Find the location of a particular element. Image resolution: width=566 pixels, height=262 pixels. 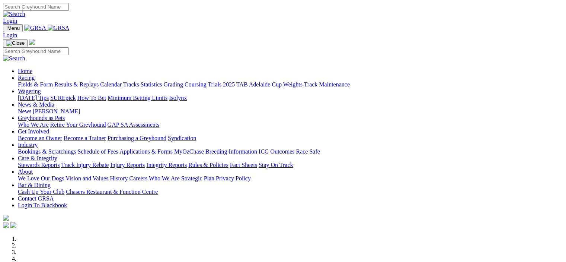

a: News is located at coordinates (25, 111).